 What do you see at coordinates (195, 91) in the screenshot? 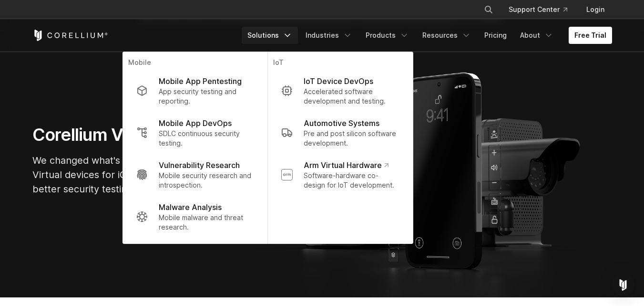
I see `a: Mobile App Pentesting App security testing and reporting.` at bounding box center [195, 91].